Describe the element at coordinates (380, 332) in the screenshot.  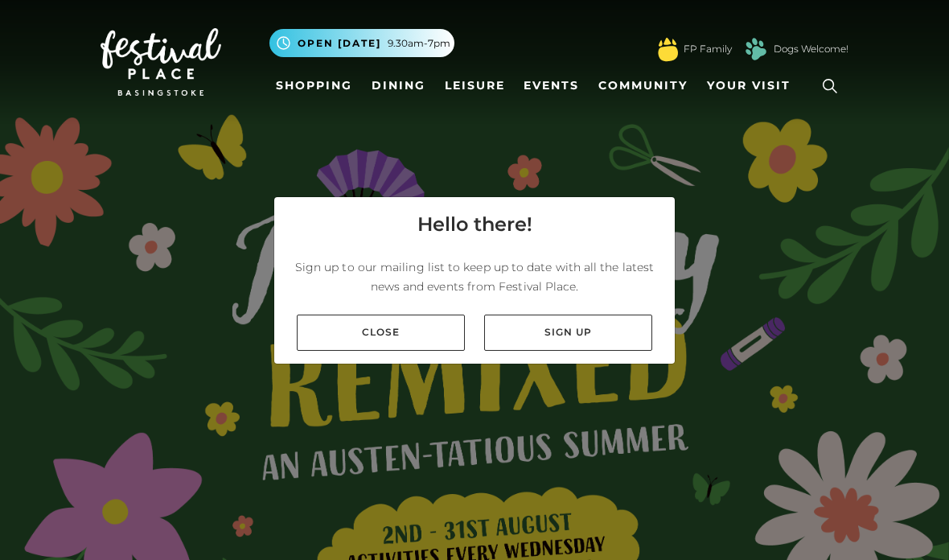
I see `a: Close` at that location.